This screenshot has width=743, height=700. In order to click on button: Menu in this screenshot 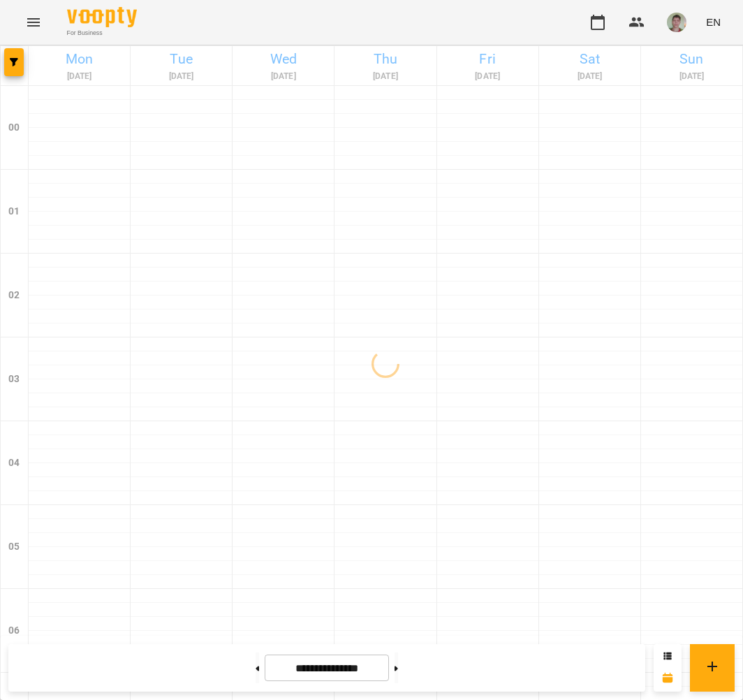, I will do `click(34, 22)`.